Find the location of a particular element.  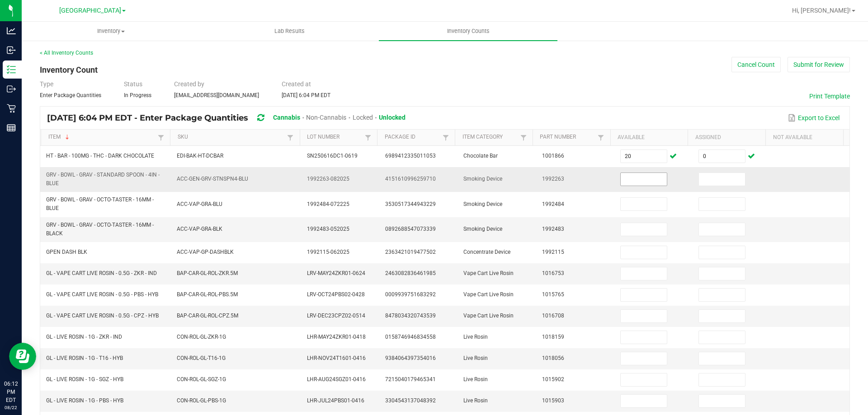

span: BAP-CAR-GL-ROL-CPZ.5M is located at coordinates (208, 316).